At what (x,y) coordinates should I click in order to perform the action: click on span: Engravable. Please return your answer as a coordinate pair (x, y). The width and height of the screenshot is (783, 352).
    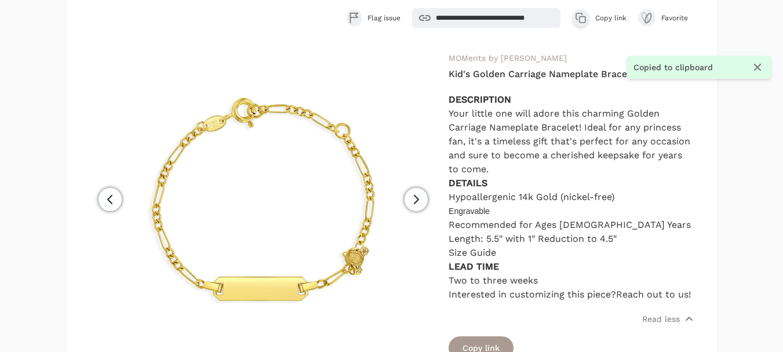
    Looking at the image, I should click on (469, 211).